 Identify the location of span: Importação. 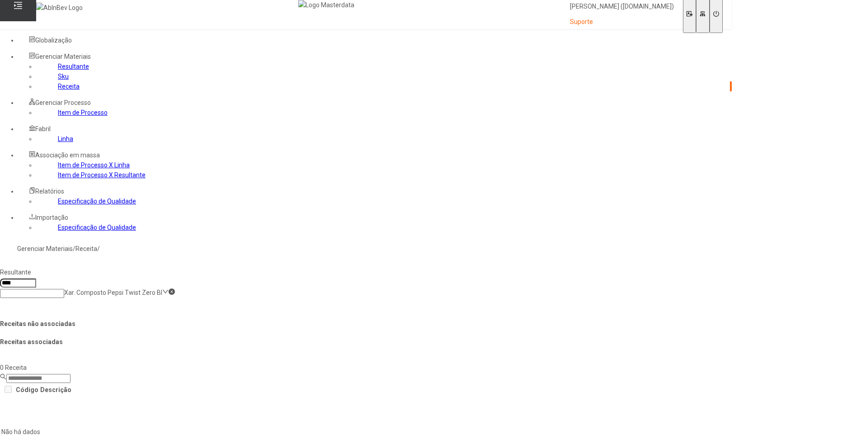
(52, 217).